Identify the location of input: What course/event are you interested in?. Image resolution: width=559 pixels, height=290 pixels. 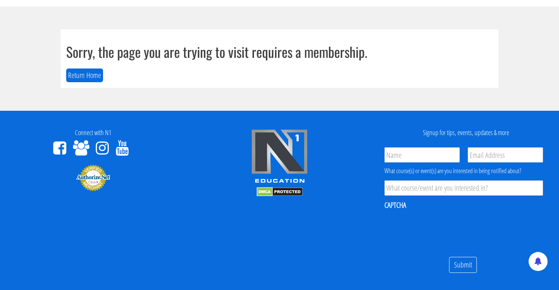
(464, 188).